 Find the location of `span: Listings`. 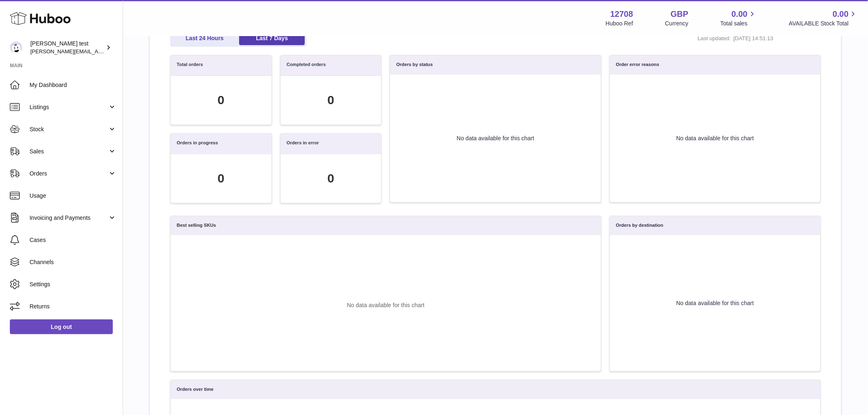

span: Listings is located at coordinates (68, 107).